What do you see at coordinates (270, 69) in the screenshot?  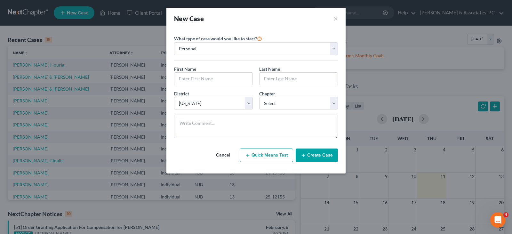 I see `span: Last Name` at bounding box center [270, 69].